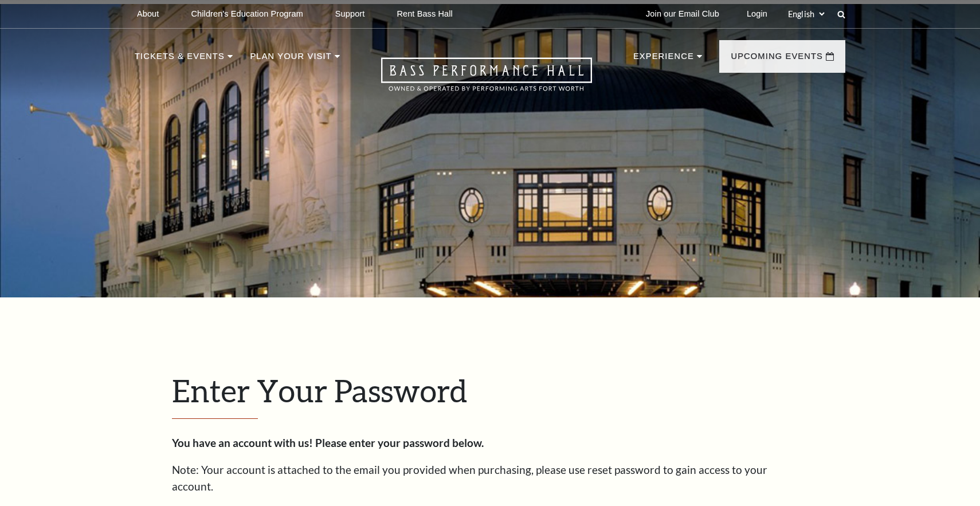  I want to click on p: Plan Your Visit, so click(291, 59).